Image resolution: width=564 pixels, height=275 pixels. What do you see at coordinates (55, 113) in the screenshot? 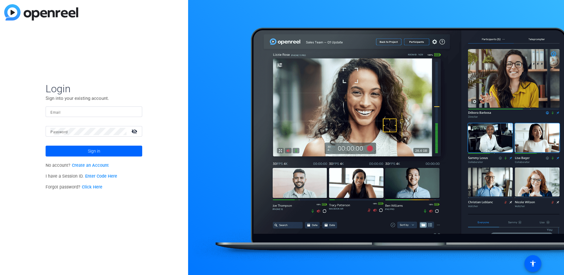
I see `mat-label: Email` at bounding box center [55, 113].